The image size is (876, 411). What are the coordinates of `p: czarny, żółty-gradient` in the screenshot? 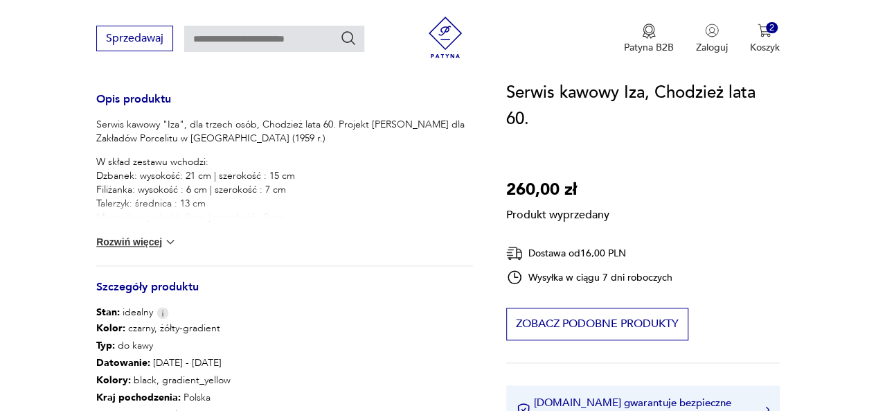 It's located at (285, 328).